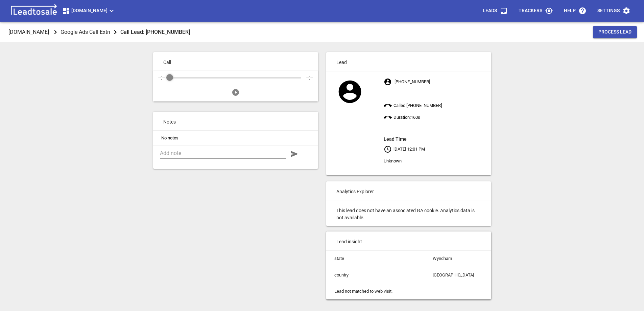  What do you see at coordinates (34, 11) in the screenshot?
I see `img: logo` at bounding box center [34, 11].